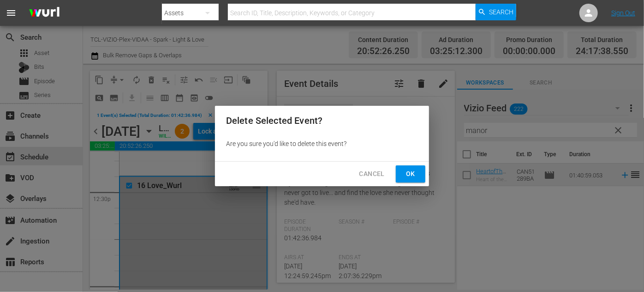  Describe the element at coordinates (322, 121) in the screenshot. I see `h2: Delete Selected Event?` at that location.